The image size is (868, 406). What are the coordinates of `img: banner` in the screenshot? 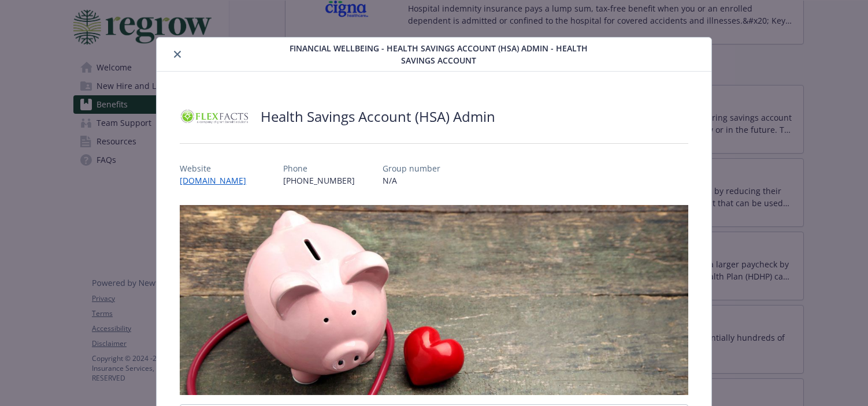 It's located at (433, 300).